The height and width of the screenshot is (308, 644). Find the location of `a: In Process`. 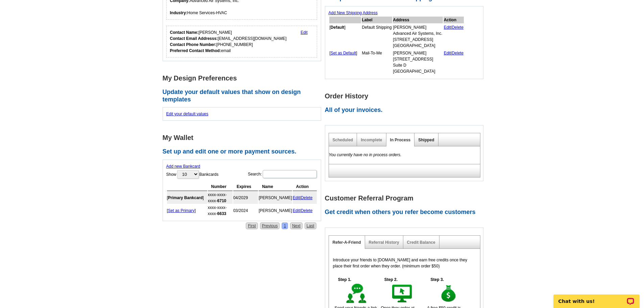

a: In Process is located at coordinates (400, 140).